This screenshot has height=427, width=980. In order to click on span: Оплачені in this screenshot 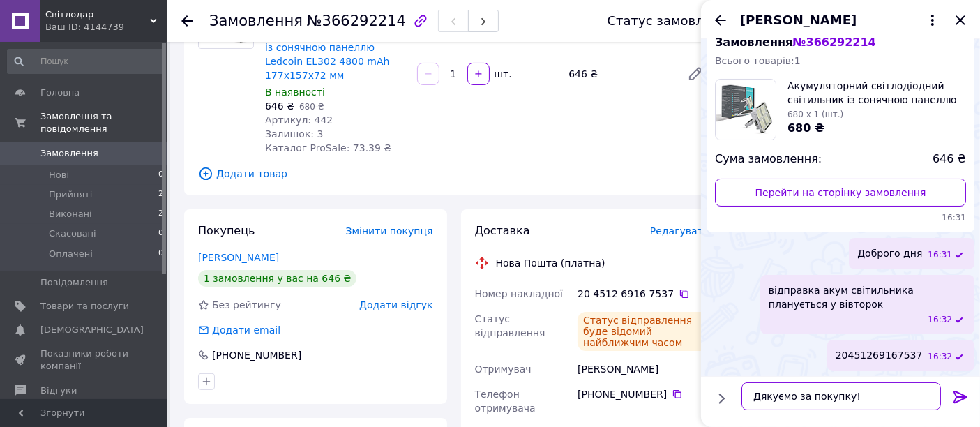, I will do `click(70, 254)`.